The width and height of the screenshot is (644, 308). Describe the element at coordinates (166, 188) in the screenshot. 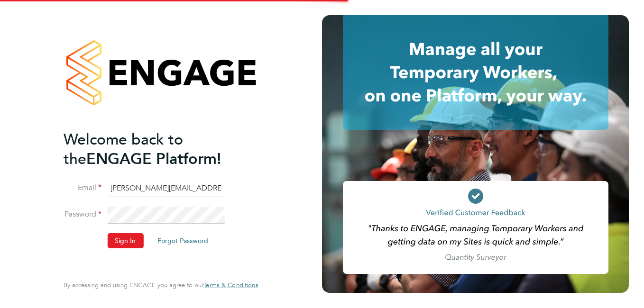

I see `input: Enter your work email...` at that location.